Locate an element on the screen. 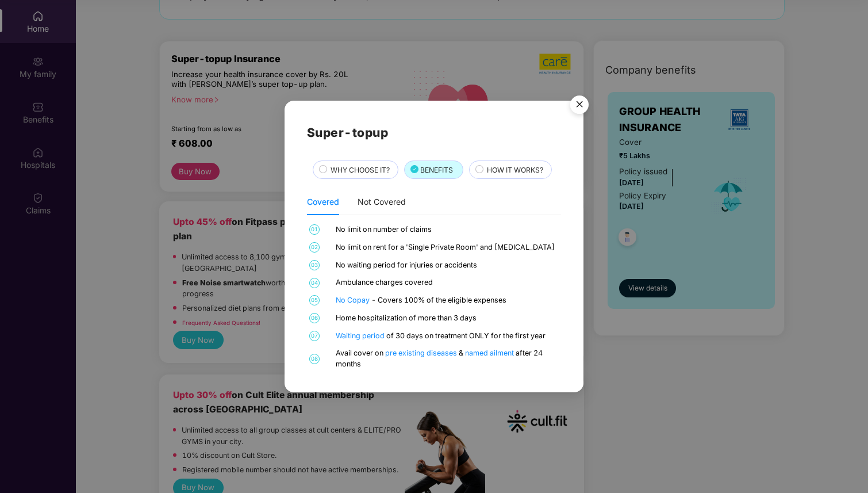  a: pre existing diseases is located at coordinates (422, 352).